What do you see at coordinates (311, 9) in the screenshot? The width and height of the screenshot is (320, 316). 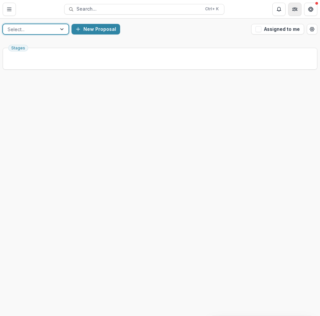 I see `button: Get Help` at bounding box center [311, 9].